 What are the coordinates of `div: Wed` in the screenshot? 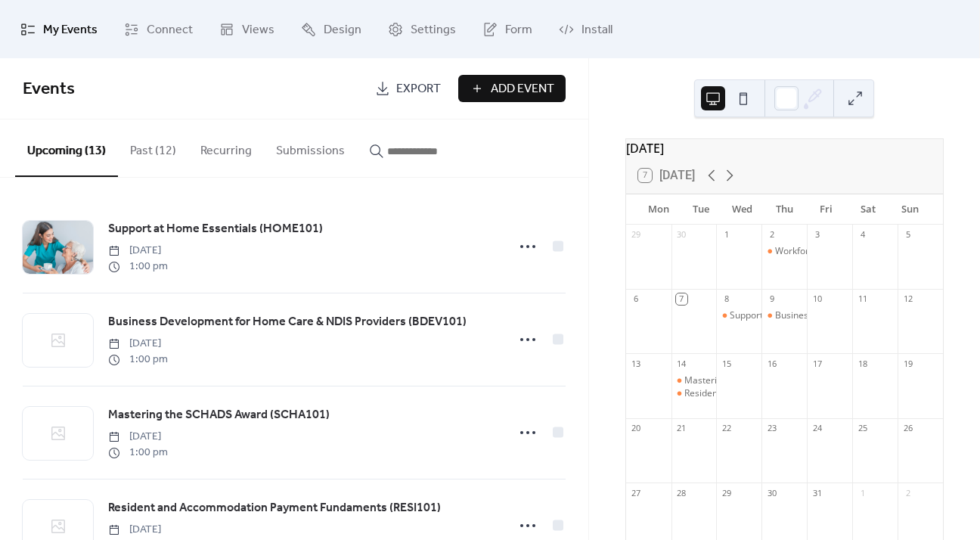 It's located at (742, 210).